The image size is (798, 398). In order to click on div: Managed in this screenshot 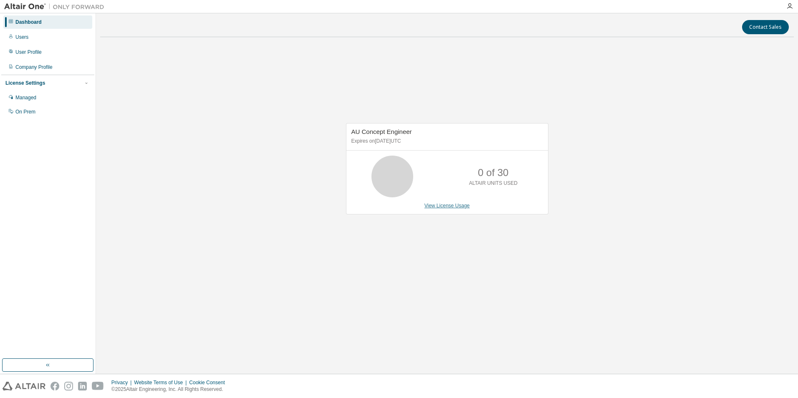, I will do `click(26, 98)`.